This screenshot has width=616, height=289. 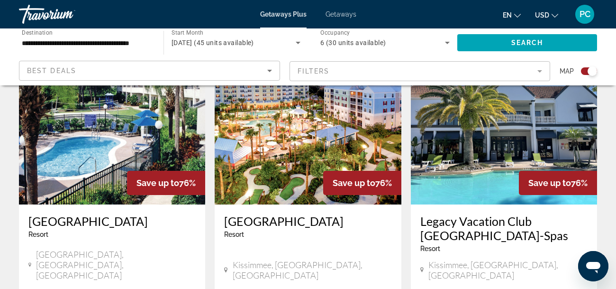 What do you see at coordinates (66, 14) in the screenshot?
I see `a: Travorium` at bounding box center [66, 14].